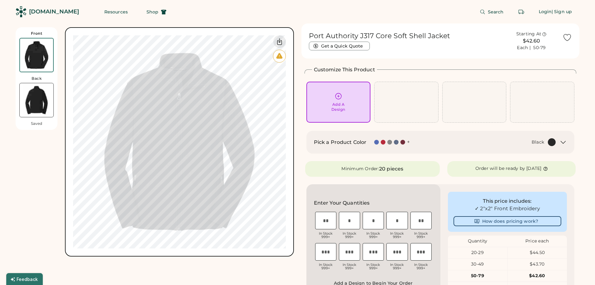  I want to click on h2: Enter Your Quantities, so click(342, 203).